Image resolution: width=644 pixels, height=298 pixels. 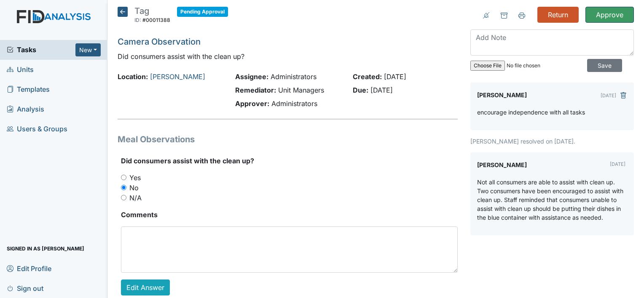 I want to click on strong: Due:, so click(x=360, y=90).